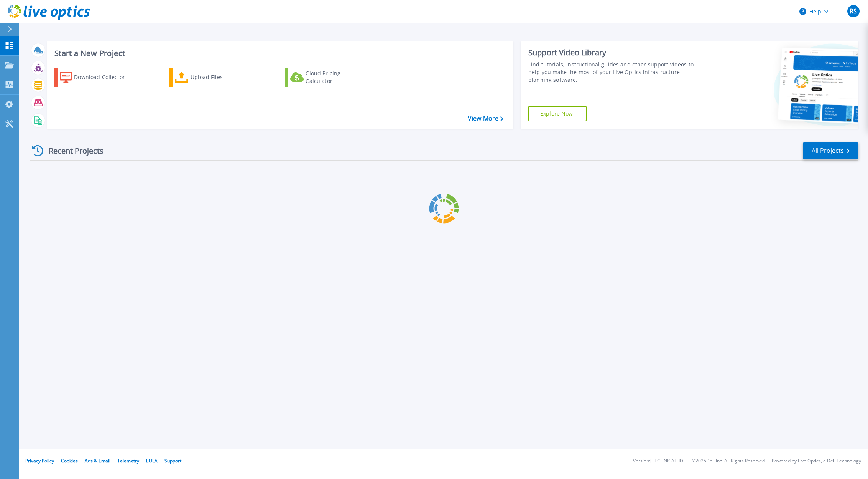  I want to click on div: Find tutorials, instructional guides and other support videos to help you make the most of your L..., so click(615, 72).